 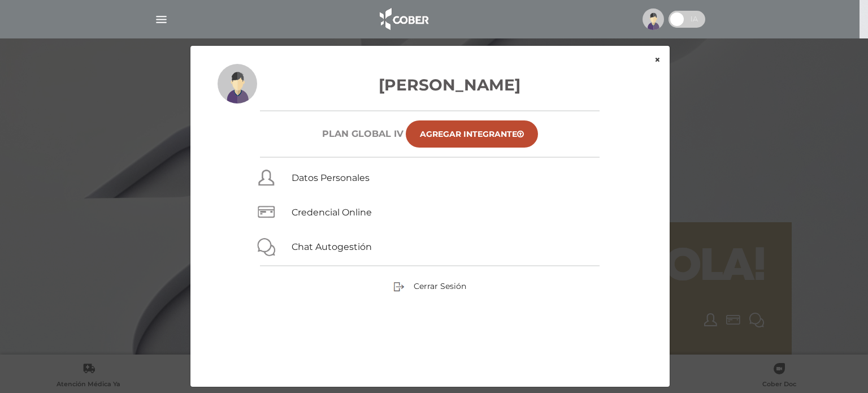 I want to click on img: logo_cober_home-white.png, so click(x=403, y=19).